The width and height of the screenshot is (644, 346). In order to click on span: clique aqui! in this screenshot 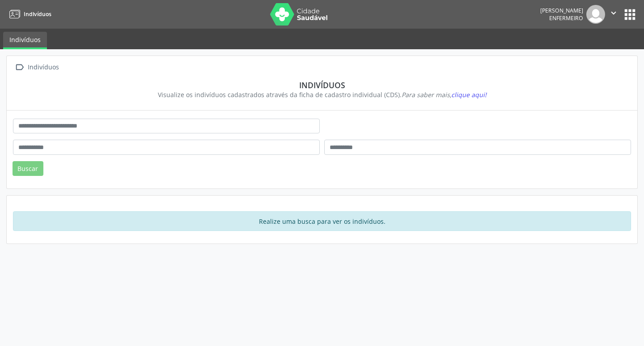, I will do `click(469, 94)`.